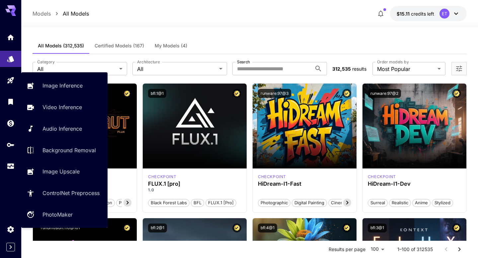 This screenshot has height=258, width=478. What do you see at coordinates (274, 203) in the screenshot?
I see `span: Photographic` at bounding box center [274, 203].